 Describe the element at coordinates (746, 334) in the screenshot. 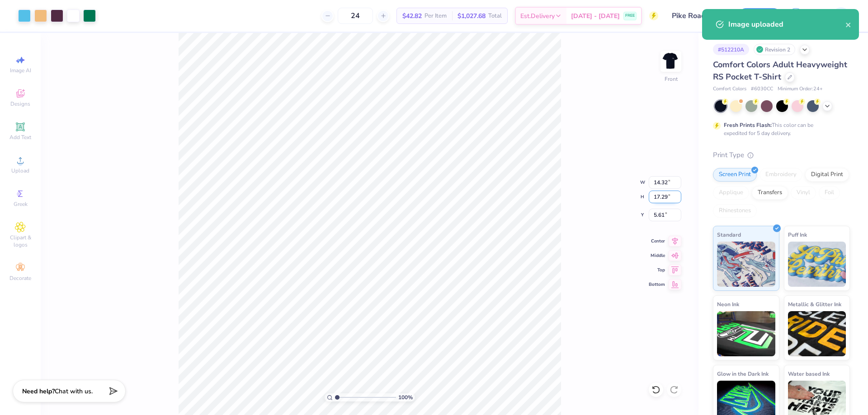

I see `img: Neon Ink` at that location.